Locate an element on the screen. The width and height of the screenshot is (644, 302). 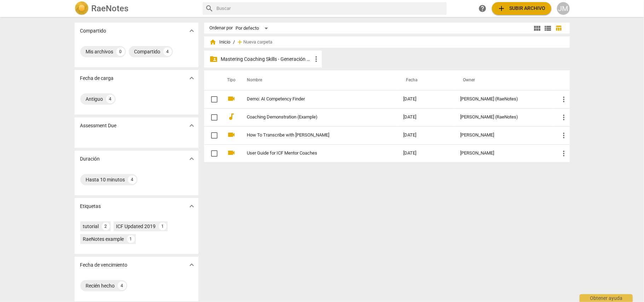
p: Fecha de carga is located at coordinates (97, 78).